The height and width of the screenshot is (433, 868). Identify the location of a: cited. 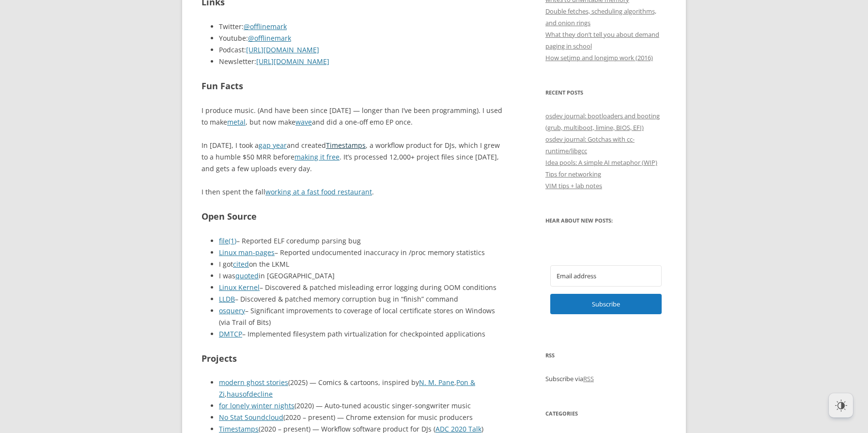
(241, 263).